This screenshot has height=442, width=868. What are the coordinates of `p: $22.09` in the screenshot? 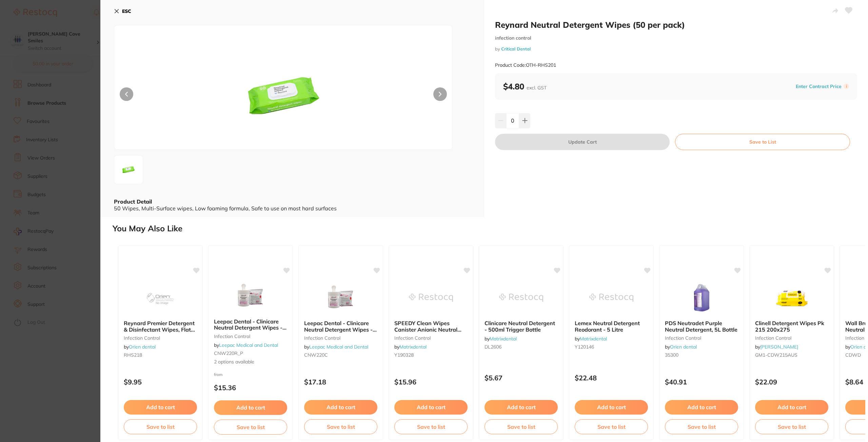 It's located at (791, 382).